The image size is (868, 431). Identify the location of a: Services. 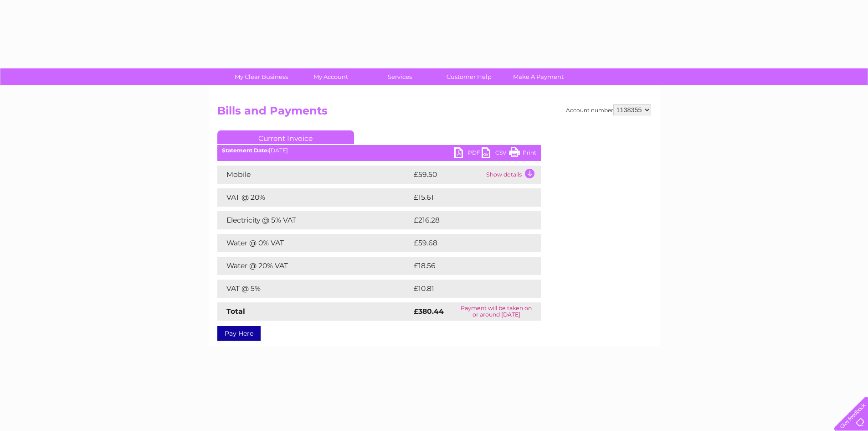
(400, 76).